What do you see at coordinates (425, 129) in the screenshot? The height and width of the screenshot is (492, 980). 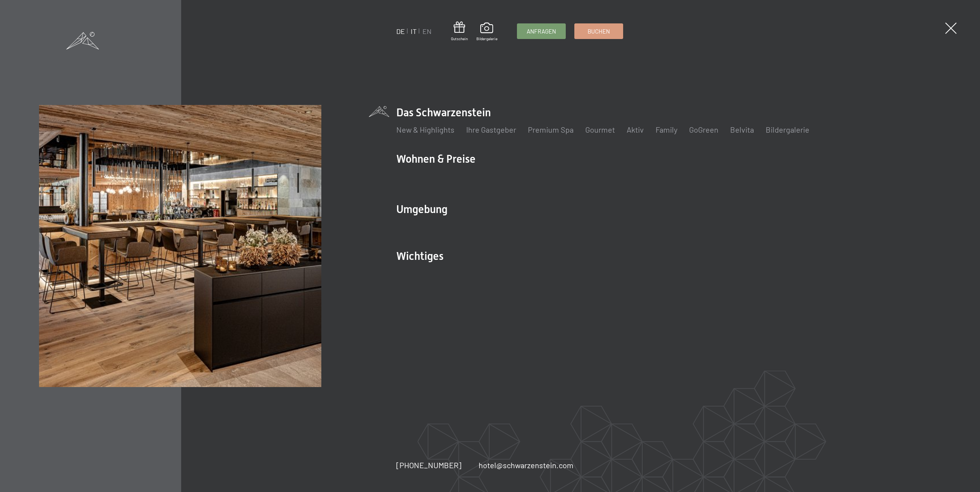 I see `a: New & Highlights` at bounding box center [425, 129].